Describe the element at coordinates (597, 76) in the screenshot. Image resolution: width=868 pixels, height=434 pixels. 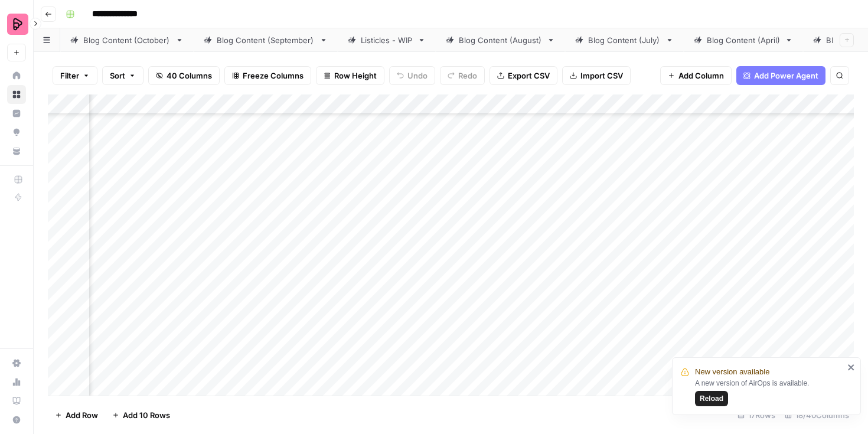
I see `button: Import CSV` at that location.